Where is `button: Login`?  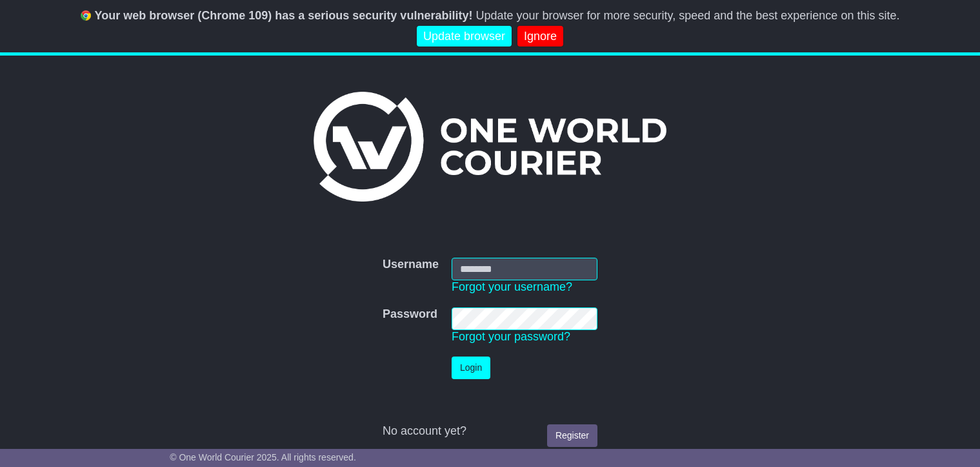
button: Login is located at coordinates (471, 367).